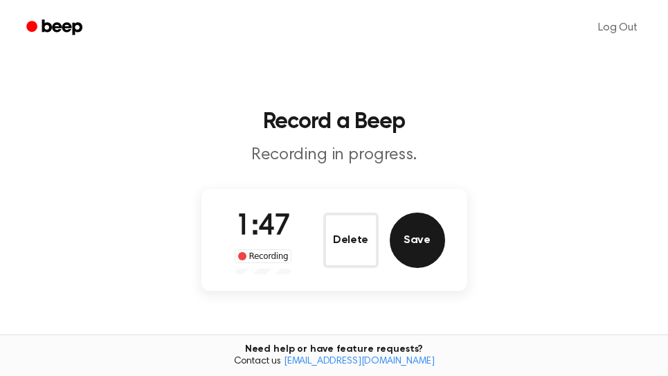 Image resolution: width=668 pixels, height=376 pixels. I want to click on h1: Record a Beep, so click(333, 122).